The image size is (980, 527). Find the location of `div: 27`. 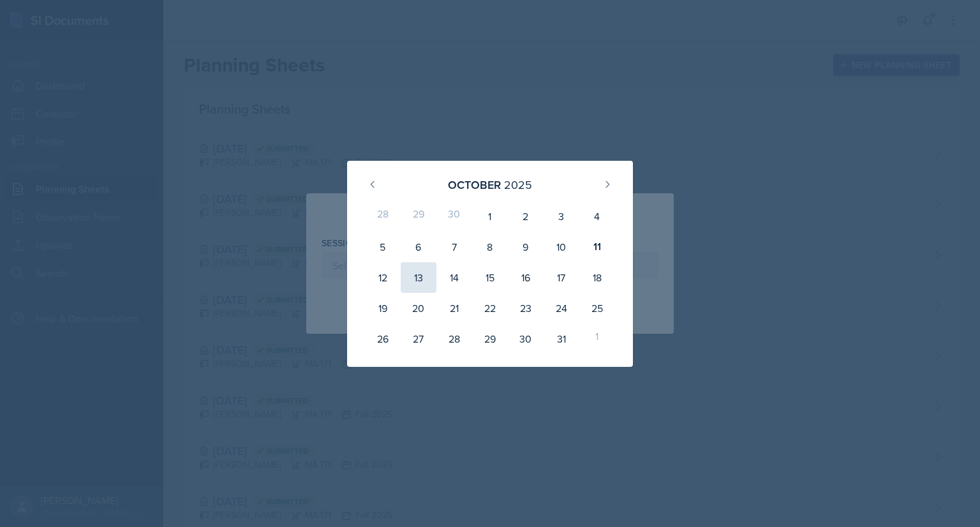

div: 27 is located at coordinates (418, 339).